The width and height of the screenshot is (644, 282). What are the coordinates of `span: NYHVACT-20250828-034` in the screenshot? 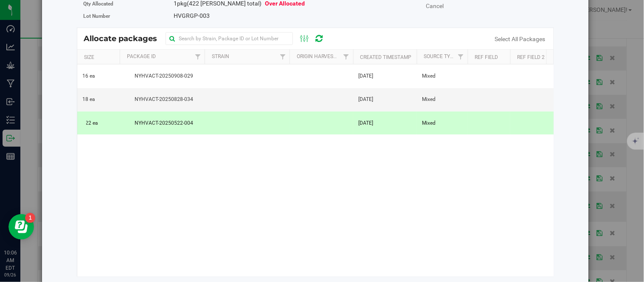 It's located at (162, 99).